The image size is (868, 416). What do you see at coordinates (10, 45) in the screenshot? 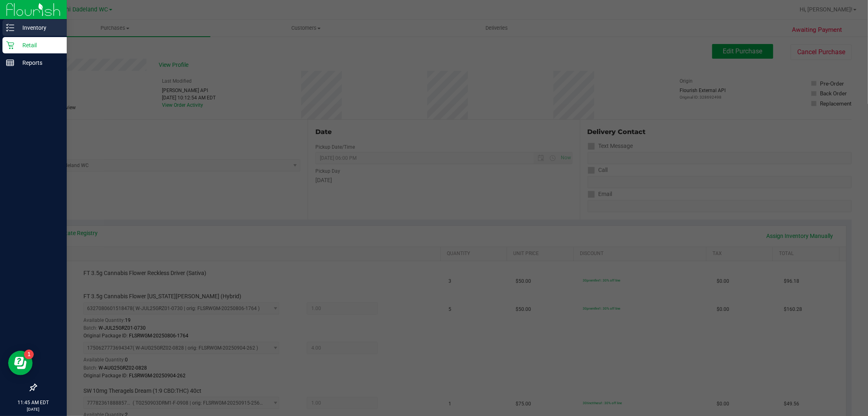
I see `inline-svg: Retail` at bounding box center [10, 45].